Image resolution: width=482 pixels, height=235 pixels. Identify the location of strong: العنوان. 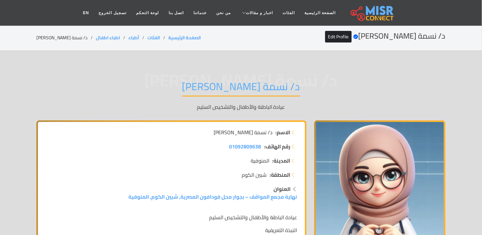
(282, 189).